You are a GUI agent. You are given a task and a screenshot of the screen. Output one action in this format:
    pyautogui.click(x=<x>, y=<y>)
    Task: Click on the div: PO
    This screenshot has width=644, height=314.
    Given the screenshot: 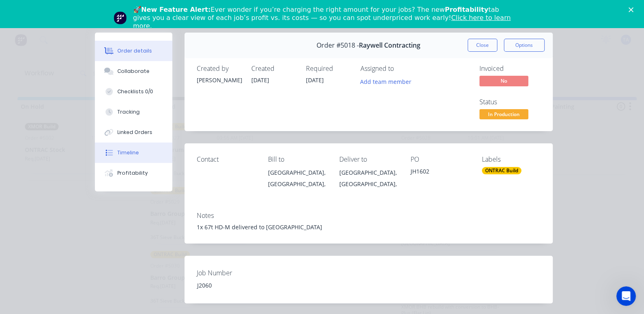 What is the action you would take?
    pyautogui.click(x=439, y=159)
    